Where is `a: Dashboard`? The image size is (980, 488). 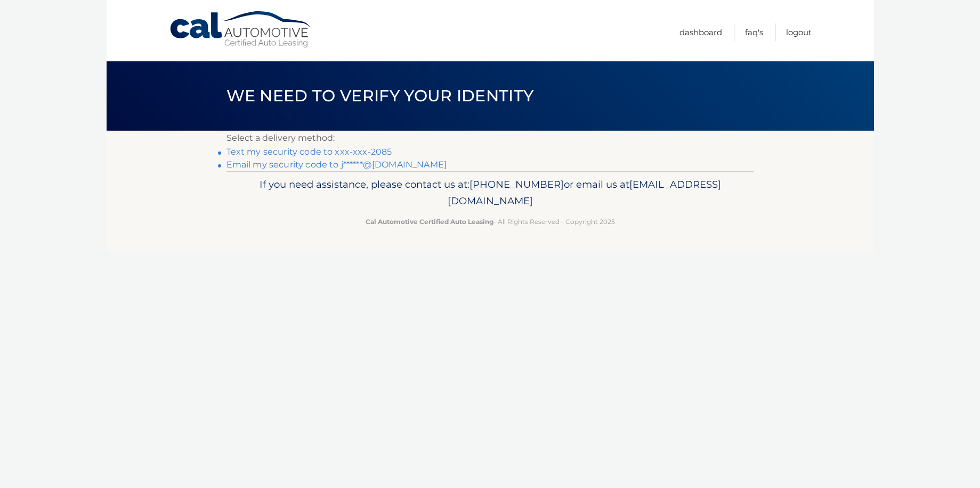 a: Dashboard is located at coordinates (701, 32).